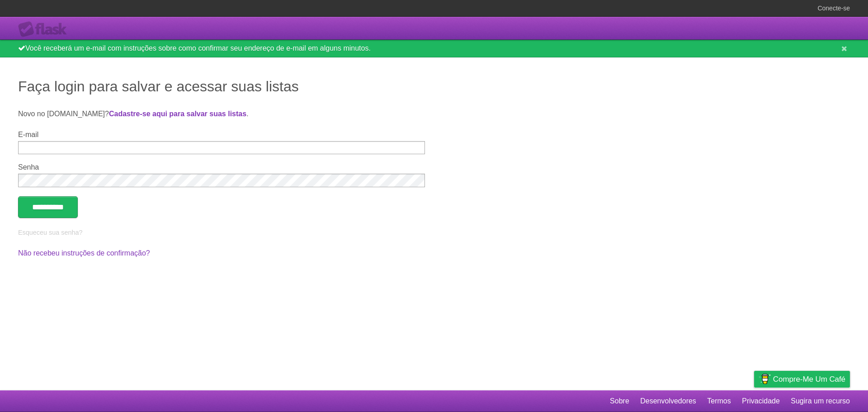  I want to click on img: Compre-me um café, so click(765, 379).